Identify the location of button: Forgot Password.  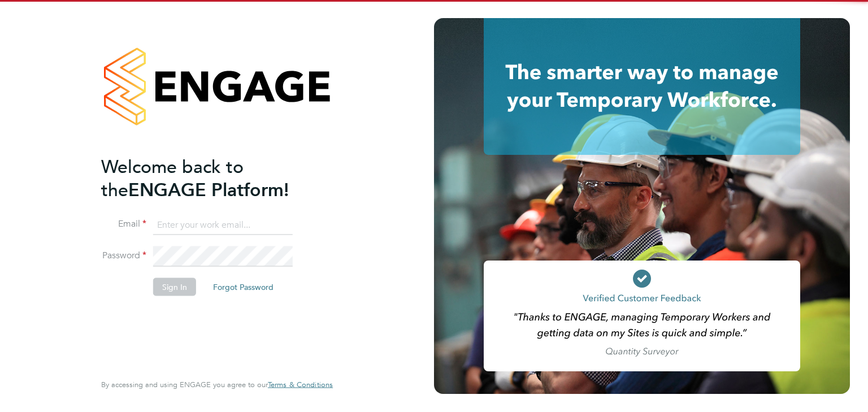
(243, 287).